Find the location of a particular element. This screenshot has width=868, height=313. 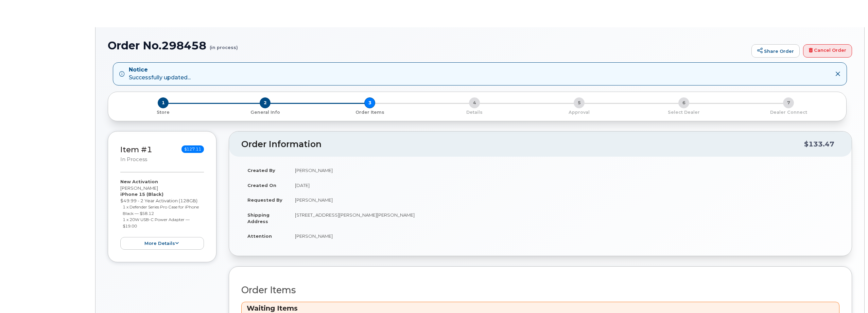

h2: Order Information is located at coordinates (522, 144).